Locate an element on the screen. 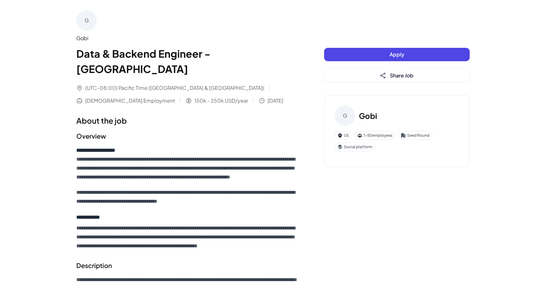 The image size is (546, 283). span: Share Job is located at coordinates (401, 75).